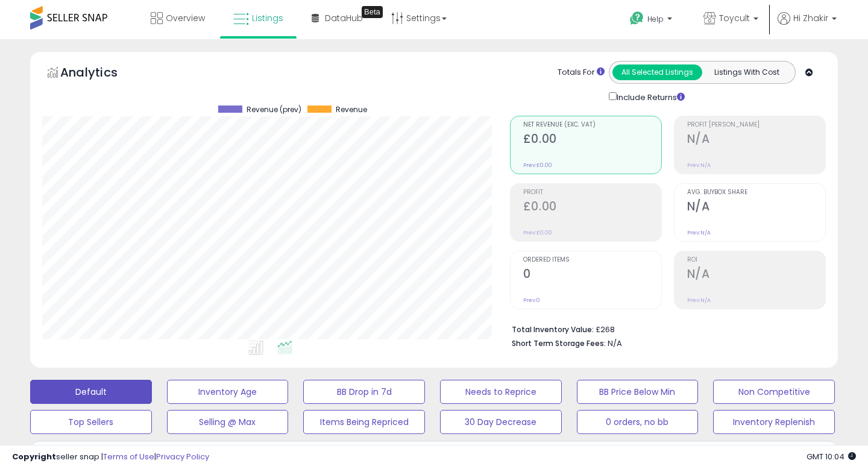  I want to click on button: Items Being Repriced, so click(364, 422).